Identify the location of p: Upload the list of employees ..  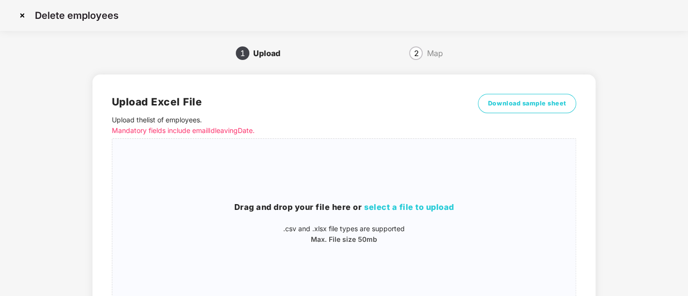
(286, 125).